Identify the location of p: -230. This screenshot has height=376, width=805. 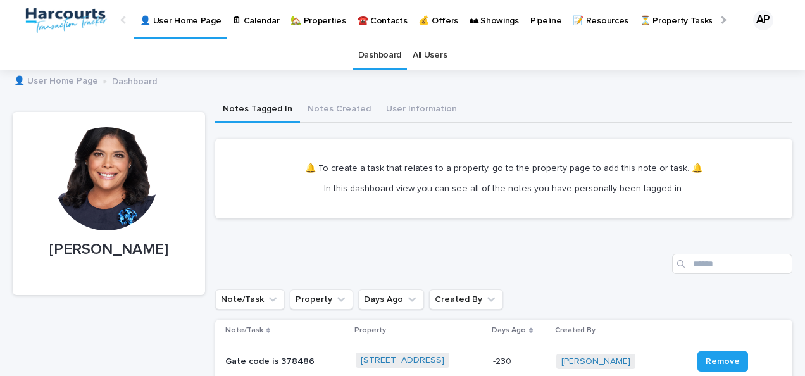
(503, 360).